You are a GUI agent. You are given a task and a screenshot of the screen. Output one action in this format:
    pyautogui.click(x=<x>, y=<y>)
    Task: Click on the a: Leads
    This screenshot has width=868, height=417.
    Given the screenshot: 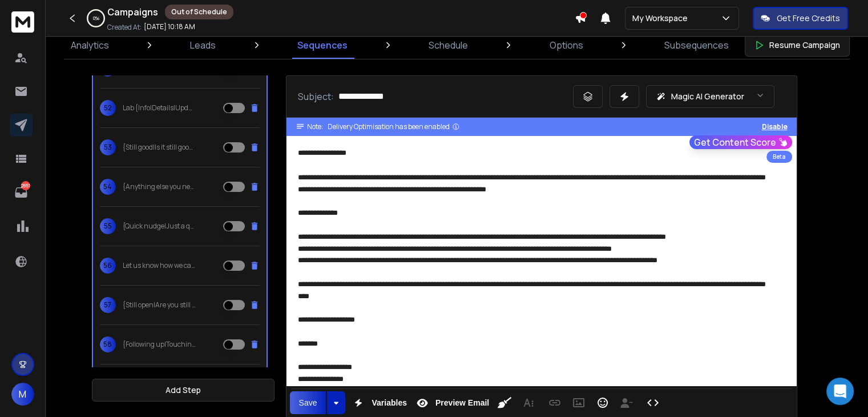 What is the action you would take?
    pyautogui.click(x=203, y=45)
    